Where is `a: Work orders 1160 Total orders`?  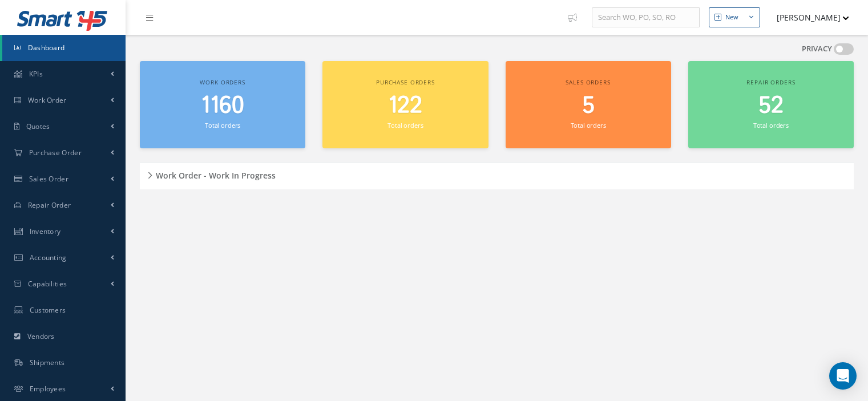
a: Work orders 1160 Total orders is located at coordinates (222, 104).